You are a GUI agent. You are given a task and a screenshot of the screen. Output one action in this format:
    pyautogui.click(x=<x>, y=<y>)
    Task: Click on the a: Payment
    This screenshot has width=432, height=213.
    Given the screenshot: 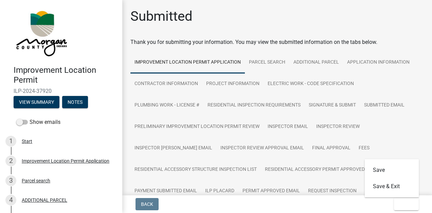 What is the action you would take?
    pyautogui.click(x=398, y=169)
    